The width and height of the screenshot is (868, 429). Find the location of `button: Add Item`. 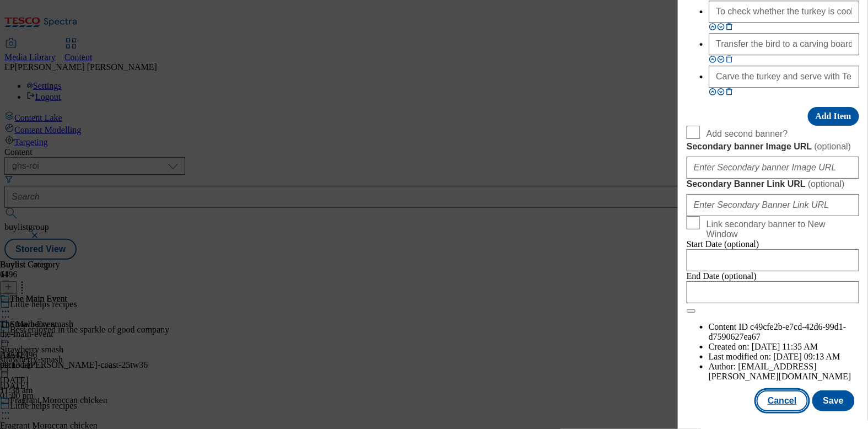

button: Add Item is located at coordinates (833, 116).